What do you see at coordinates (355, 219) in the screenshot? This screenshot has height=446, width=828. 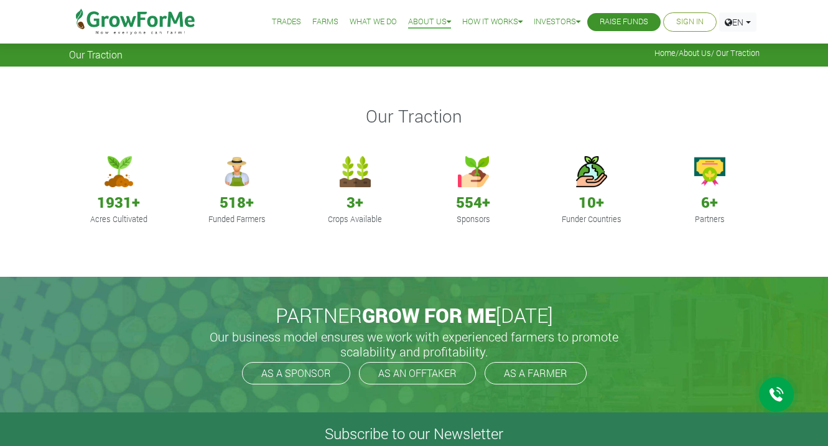 I see `p: Crops Available` at bounding box center [355, 219].